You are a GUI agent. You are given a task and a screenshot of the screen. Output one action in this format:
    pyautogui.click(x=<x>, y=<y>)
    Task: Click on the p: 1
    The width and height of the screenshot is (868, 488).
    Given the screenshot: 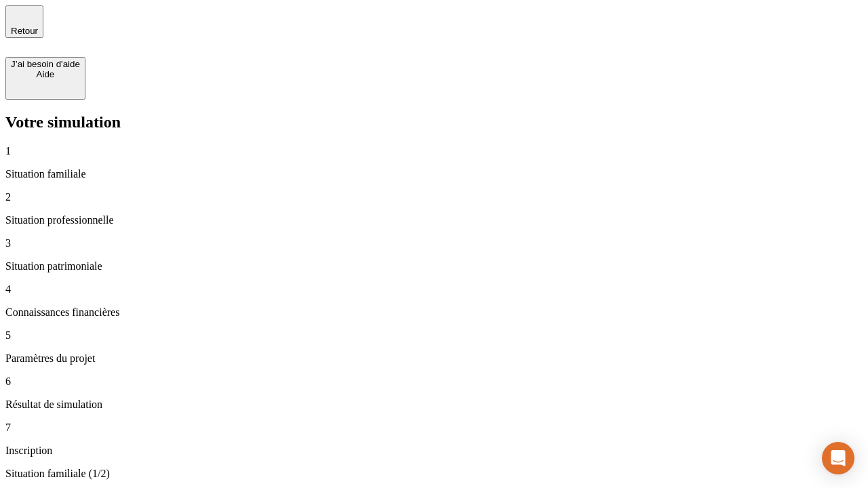 What is the action you would take?
    pyautogui.click(x=434, y=151)
    